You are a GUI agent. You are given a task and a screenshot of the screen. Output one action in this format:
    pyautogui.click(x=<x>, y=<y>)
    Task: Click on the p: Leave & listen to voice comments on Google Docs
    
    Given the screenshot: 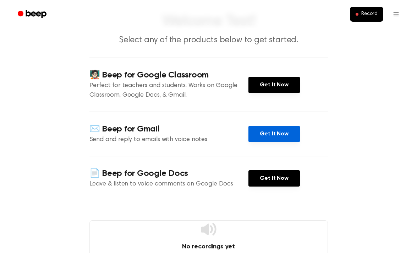 What is the action you would take?
    pyautogui.click(x=169, y=184)
    